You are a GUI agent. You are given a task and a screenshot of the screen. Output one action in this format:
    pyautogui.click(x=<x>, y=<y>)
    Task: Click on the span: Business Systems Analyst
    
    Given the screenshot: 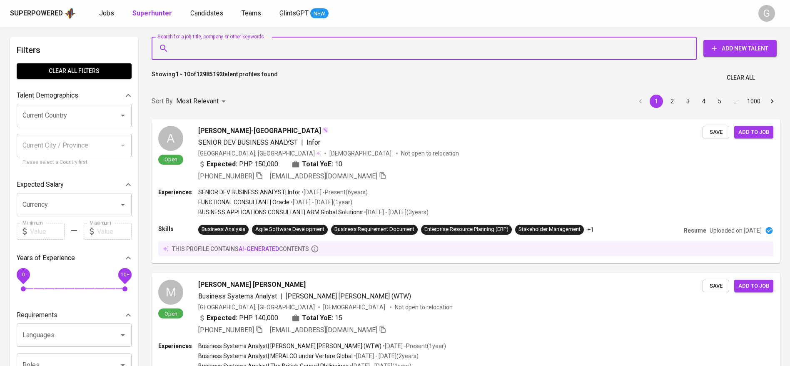 What is the action you would take?
    pyautogui.click(x=237, y=296)
    